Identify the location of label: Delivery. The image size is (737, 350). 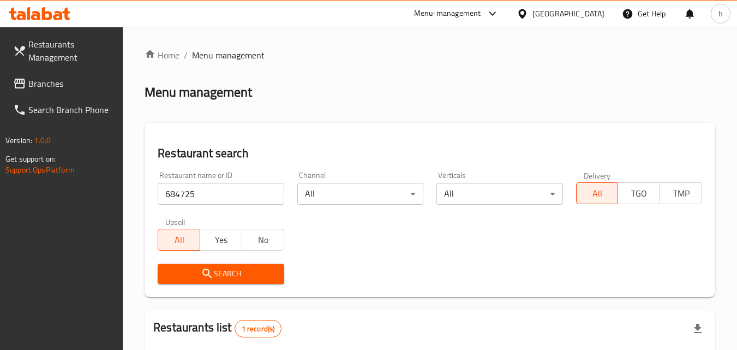
(597, 175).